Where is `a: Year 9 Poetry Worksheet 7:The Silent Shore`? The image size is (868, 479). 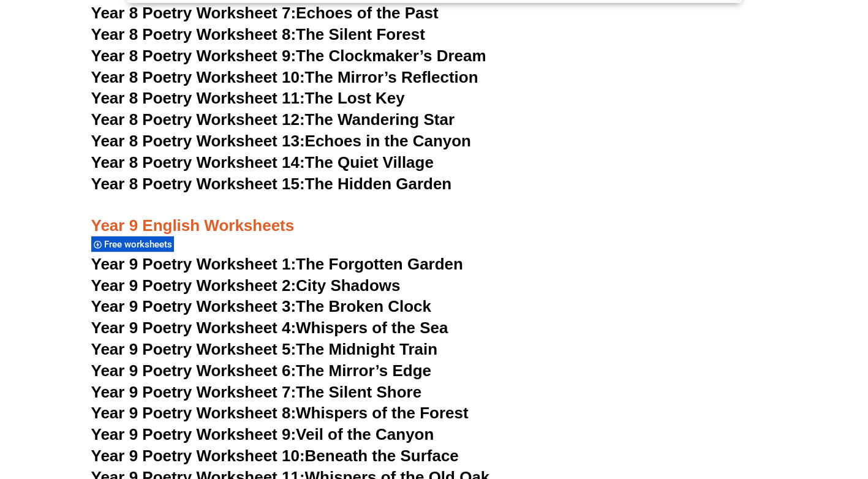
a: Year 9 Poetry Worksheet 7:The Silent Shore is located at coordinates (256, 393).